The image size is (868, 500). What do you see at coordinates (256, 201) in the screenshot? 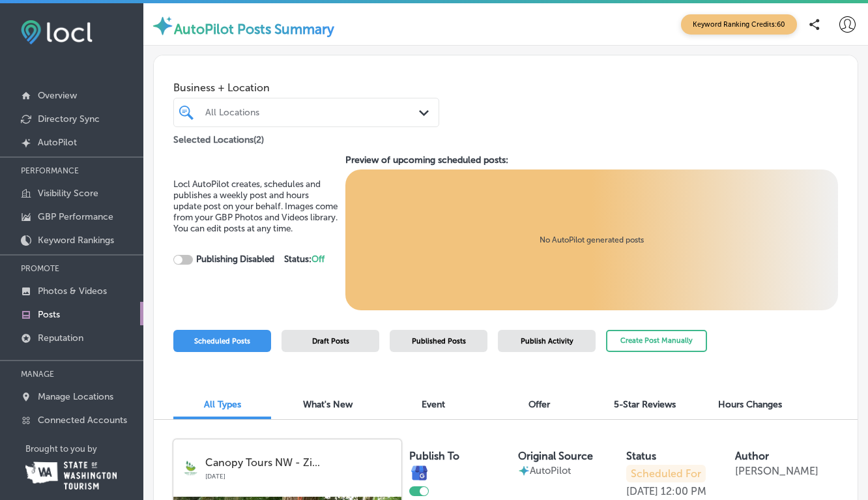
I see `span: Locl AutoPilot creates, schedules and publishes a weekly post and hours update post on your behal...` at bounding box center [256, 201].